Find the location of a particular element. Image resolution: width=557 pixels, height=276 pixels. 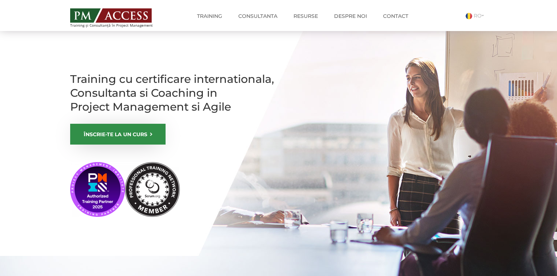

span: Training și Consultanță în Project Management is located at coordinates (118, 25).